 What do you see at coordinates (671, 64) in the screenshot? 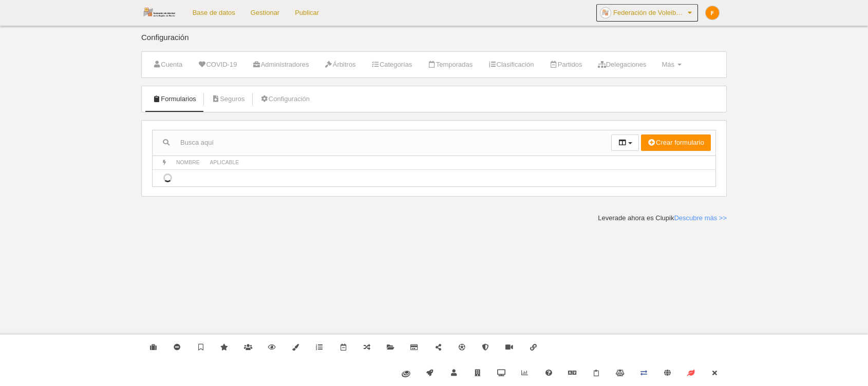
I see `a: Más` at bounding box center [671, 64].